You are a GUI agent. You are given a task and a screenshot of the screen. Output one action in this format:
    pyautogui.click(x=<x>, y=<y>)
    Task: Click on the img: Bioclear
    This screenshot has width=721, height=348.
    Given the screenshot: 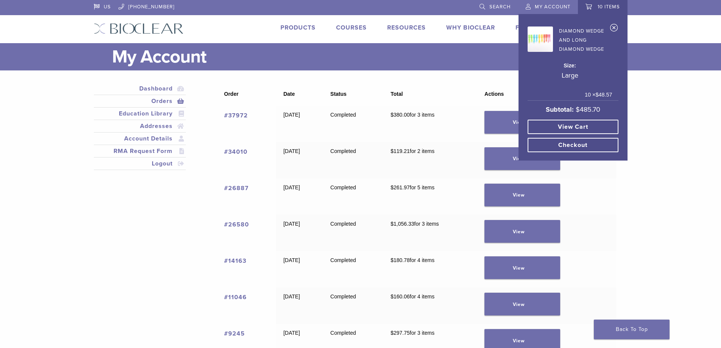 What is the action you would take?
    pyautogui.click(x=138, y=28)
    